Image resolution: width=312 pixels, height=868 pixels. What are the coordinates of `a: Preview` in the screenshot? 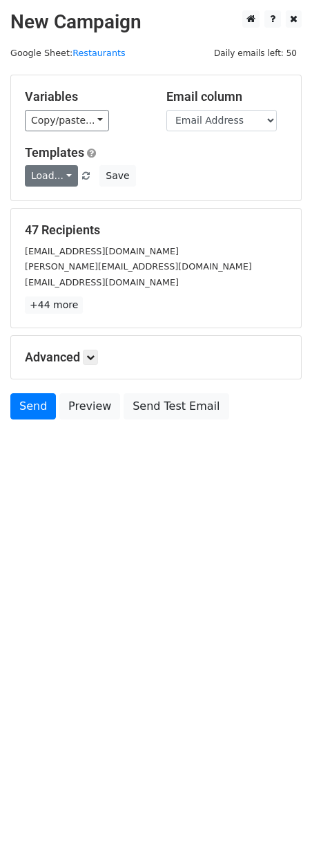 It's located at (90, 406).